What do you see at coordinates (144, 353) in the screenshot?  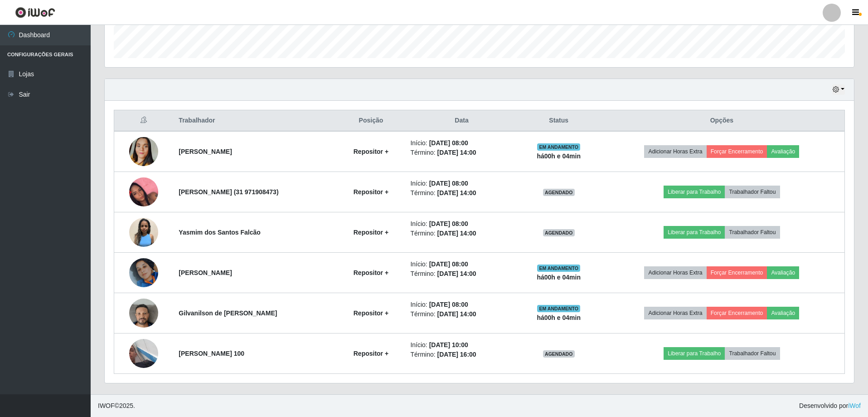 I see `img: 1752282954547.jpeg` at bounding box center [144, 353].